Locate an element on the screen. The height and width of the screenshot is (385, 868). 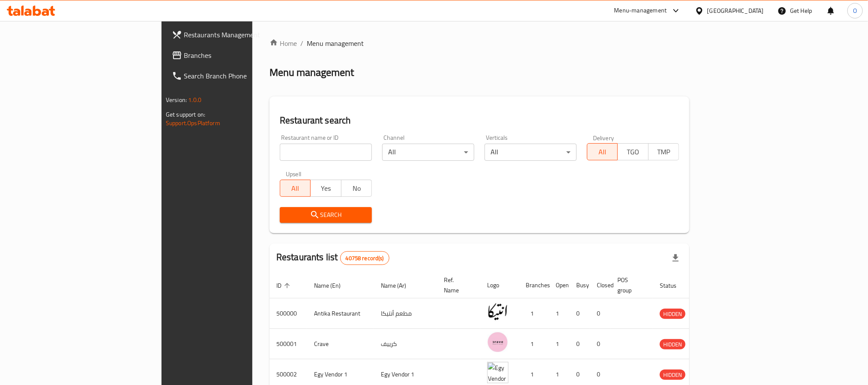
img: Antika Restaurant is located at coordinates (498, 312).